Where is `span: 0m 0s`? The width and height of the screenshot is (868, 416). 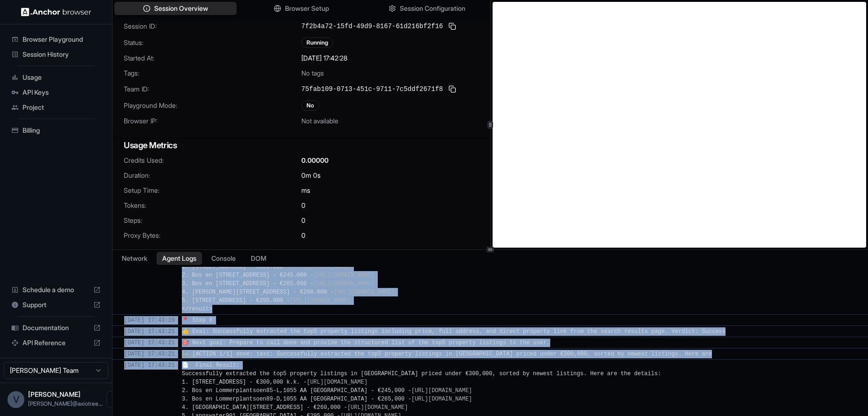
span: 0m 0s is located at coordinates (311, 175).